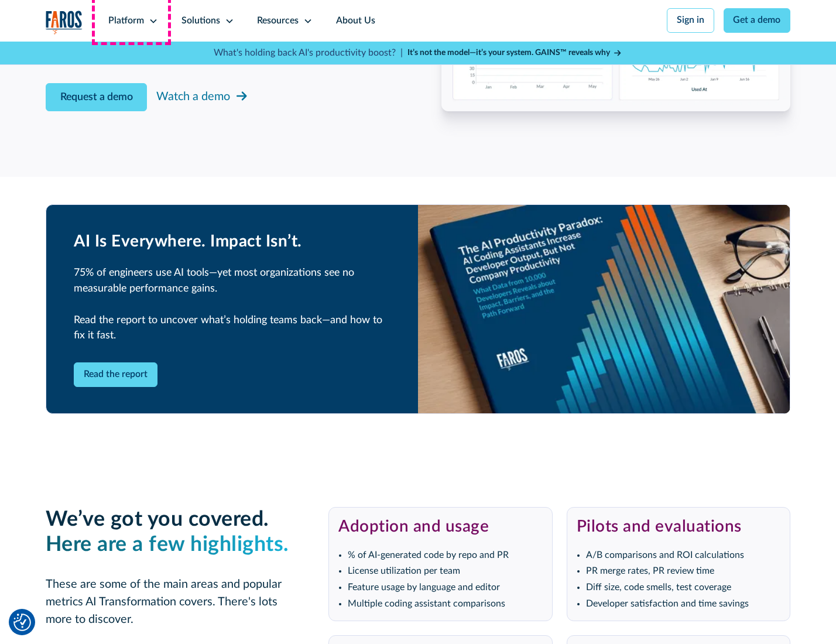 This screenshot has width=836, height=644. I want to click on img: AI Productivity Paradox Report 2025, so click(603, 309).